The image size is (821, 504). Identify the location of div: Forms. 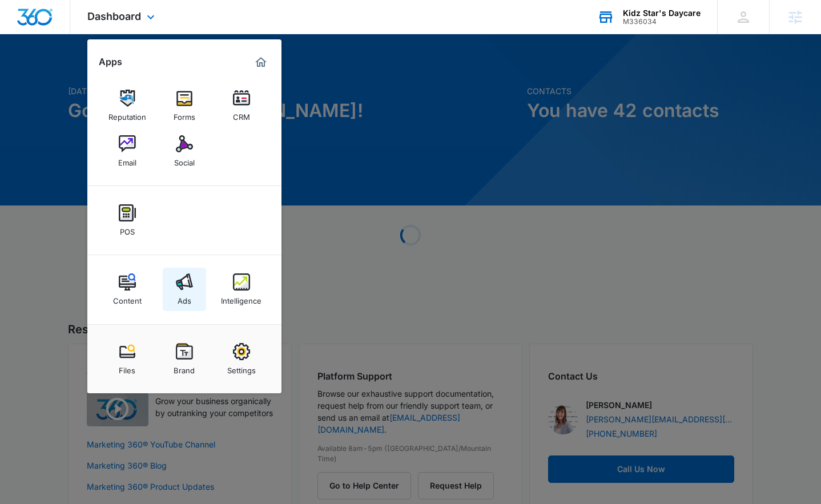
(184, 114).